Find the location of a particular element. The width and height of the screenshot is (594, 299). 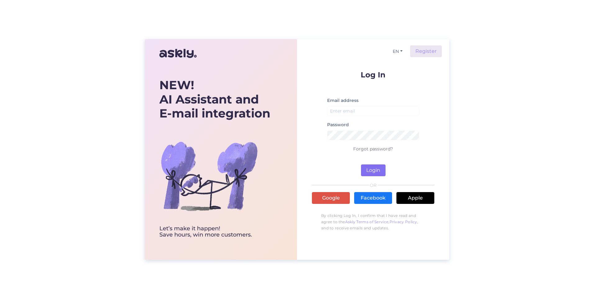

p: Log In is located at coordinates (373, 75).